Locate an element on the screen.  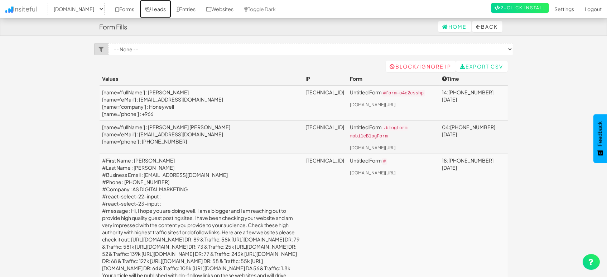
th: Form is located at coordinates (393, 78).